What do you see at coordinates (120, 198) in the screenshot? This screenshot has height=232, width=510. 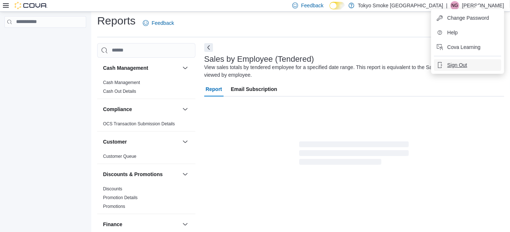 I see `a: Promotion Details` at bounding box center [120, 198].